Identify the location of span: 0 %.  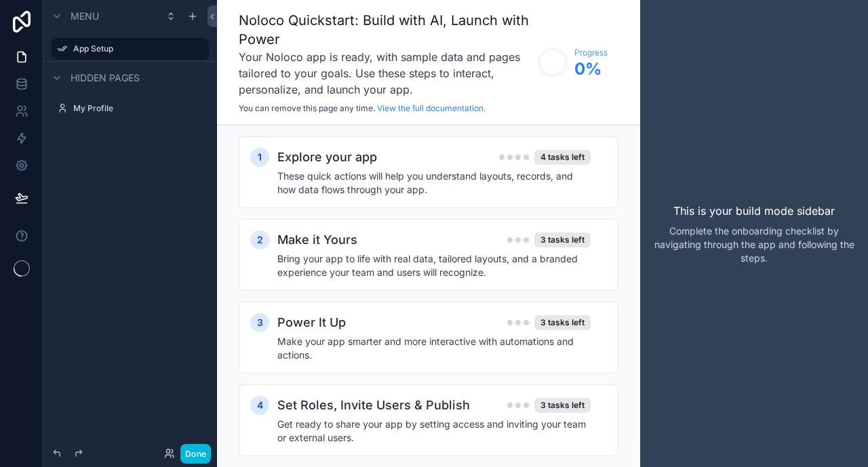
(591, 69).